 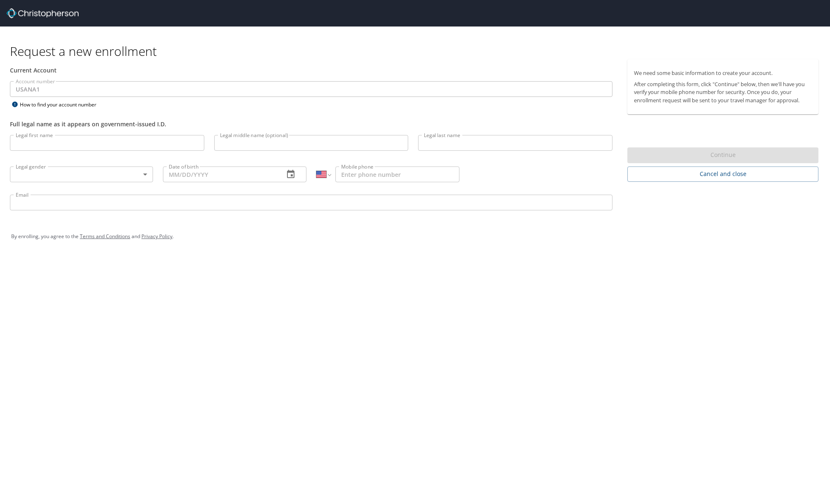 What do you see at coordinates (723, 174) in the screenshot?
I see `button: Cancel and close` at bounding box center [723, 174].